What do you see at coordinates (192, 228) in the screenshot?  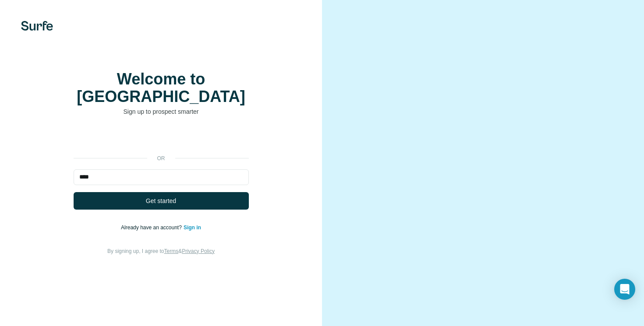 I see `a: Sign in` at bounding box center [192, 228].